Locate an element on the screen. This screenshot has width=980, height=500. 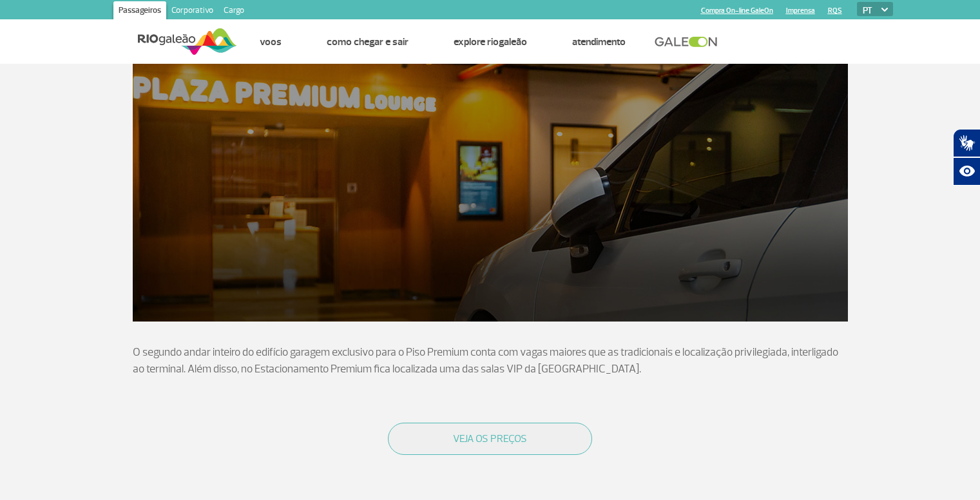
p: O segundo andar inteiro do edifício garagem exclusivo para o Piso Premium conta com vagas maiores... is located at coordinates (490, 360).